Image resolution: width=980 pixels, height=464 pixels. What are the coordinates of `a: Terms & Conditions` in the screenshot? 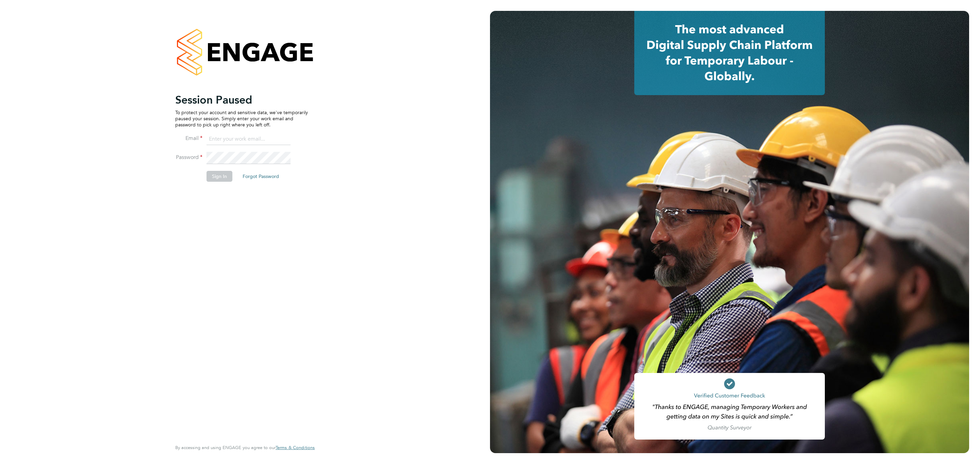 It's located at (295, 448).